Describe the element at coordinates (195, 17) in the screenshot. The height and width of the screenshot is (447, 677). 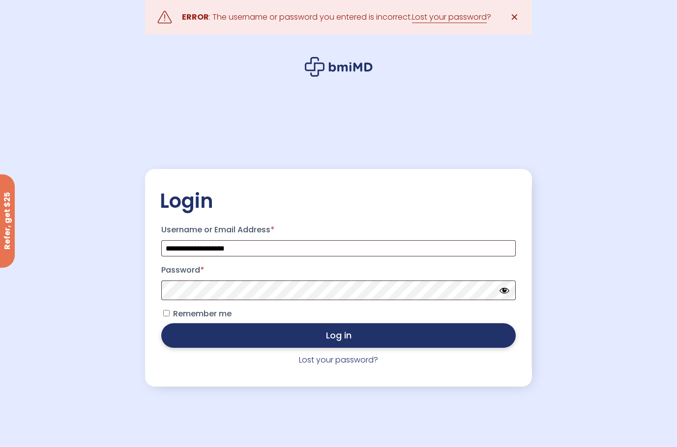
I see `strong: ERROR` at that location.